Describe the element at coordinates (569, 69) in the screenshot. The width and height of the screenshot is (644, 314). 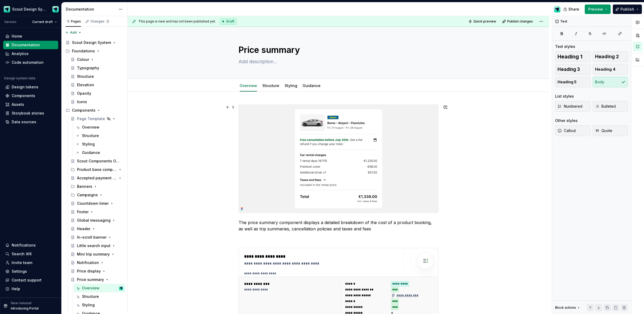
I see `span: Heading 3` at that location.